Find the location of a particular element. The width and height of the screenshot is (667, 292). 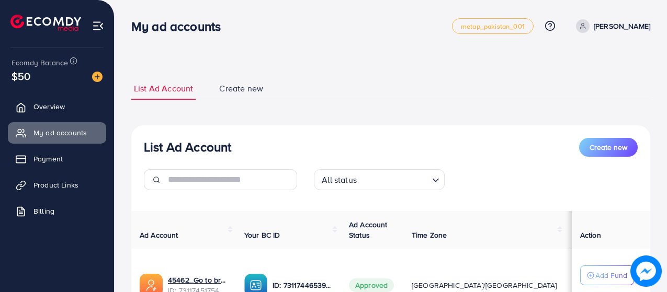

span: metap_pakistan_001 is located at coordinates (493, 26).